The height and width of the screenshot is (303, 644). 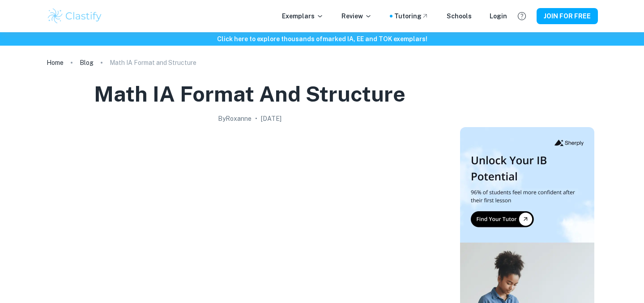 I want to click on button: Help and Feedback, so click(x=522, y=16).